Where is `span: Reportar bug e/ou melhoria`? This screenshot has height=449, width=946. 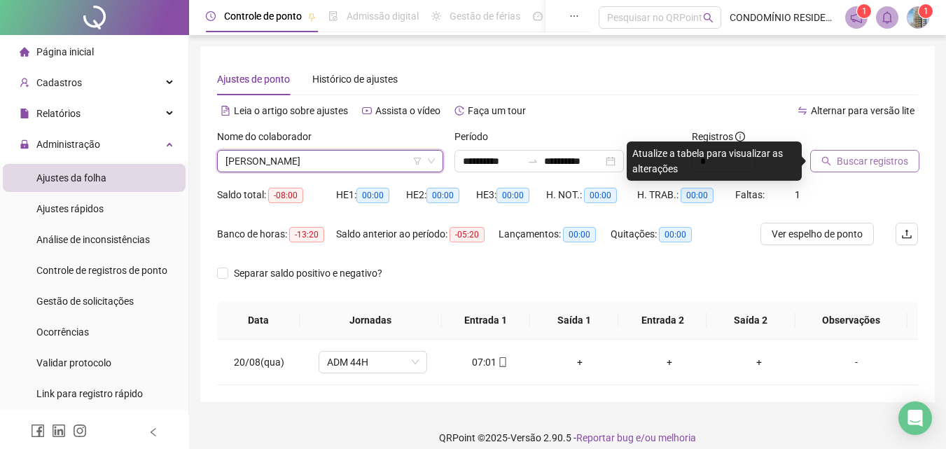 span: Reportar bug e/ou melhoria is located at coordinates (635, 437).